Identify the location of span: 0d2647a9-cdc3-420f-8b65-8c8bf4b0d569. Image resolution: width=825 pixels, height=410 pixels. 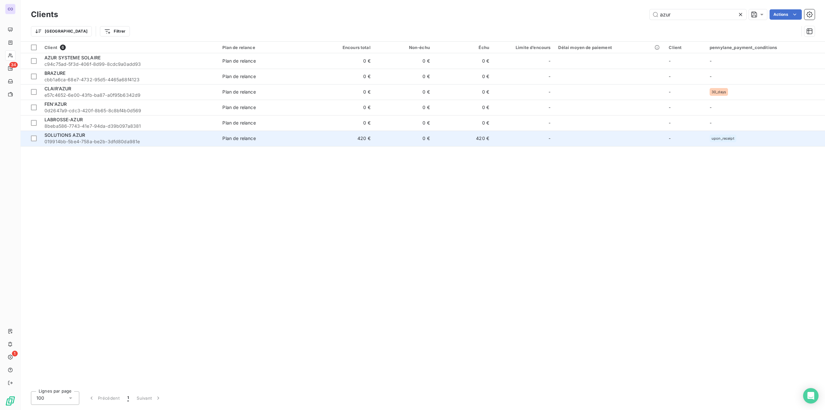
(130, 111).